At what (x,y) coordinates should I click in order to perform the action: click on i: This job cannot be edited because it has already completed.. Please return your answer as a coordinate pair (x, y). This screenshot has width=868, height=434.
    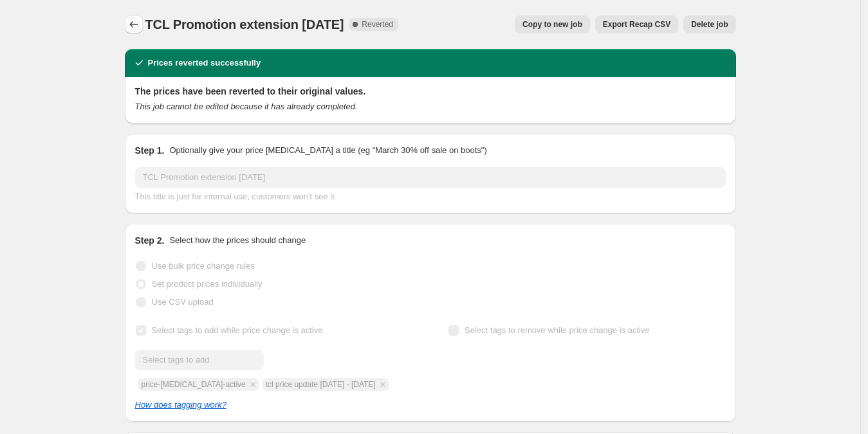
    Looking at the image, I should click on (246, 106).